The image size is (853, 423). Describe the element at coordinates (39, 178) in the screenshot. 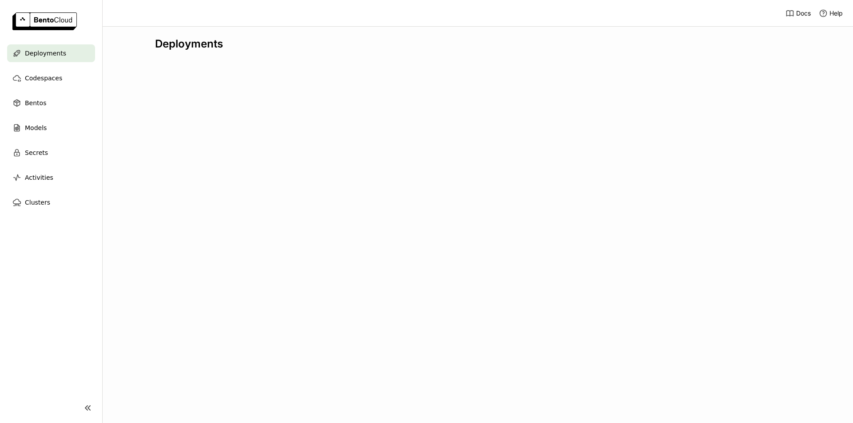

I see `span: Activities` at that location.